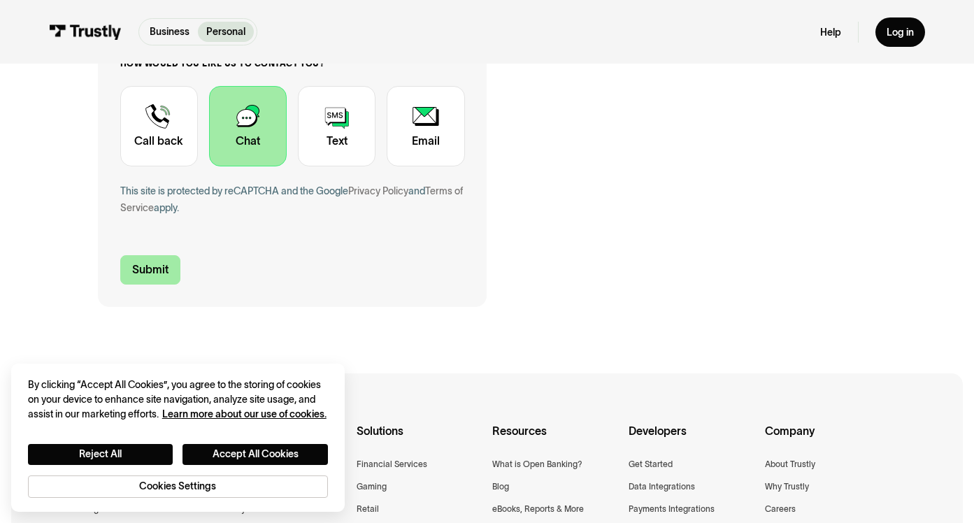 This screenshot has width=974, height=523. Describe the element at coordinates (178, 487) in the screenshot. I see `button: Cookies Settings` at that location.